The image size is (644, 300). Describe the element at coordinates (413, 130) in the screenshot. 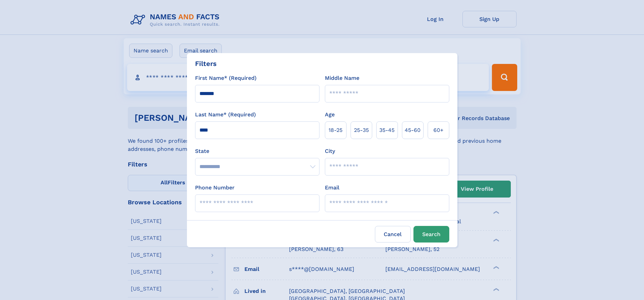

I see `span: 45‑60` at that location.